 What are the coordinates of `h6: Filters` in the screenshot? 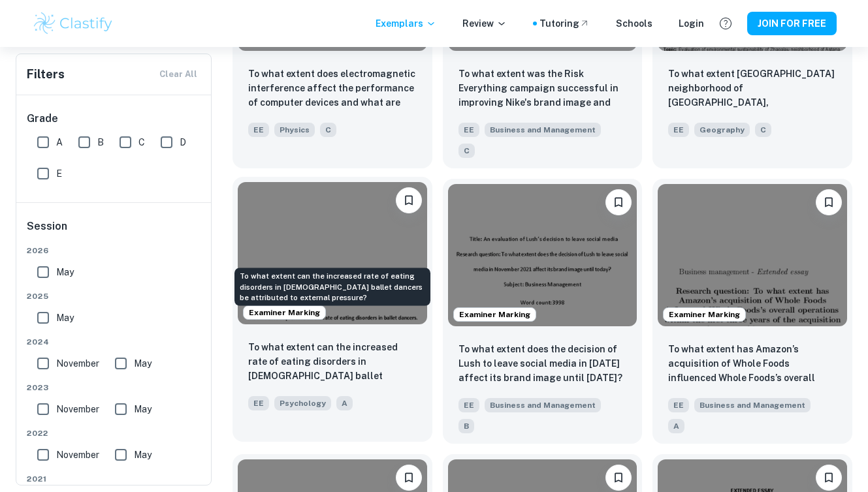 It's located at (46, 74).